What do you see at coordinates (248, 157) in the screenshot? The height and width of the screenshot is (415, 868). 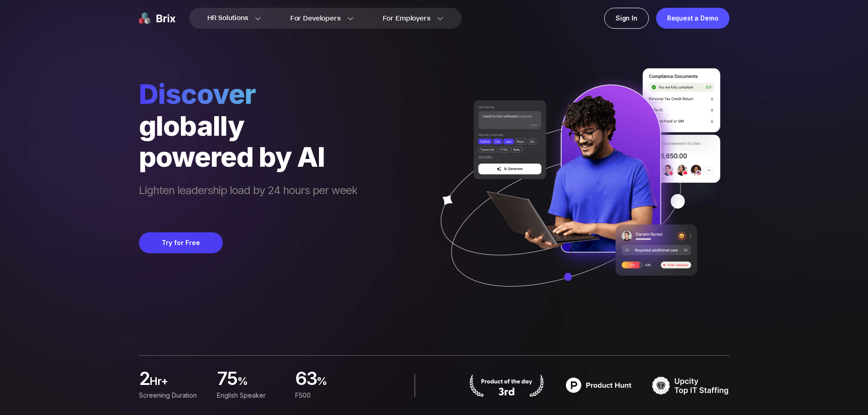 I see `div: powered by AI` at bounding box center [248, 157].